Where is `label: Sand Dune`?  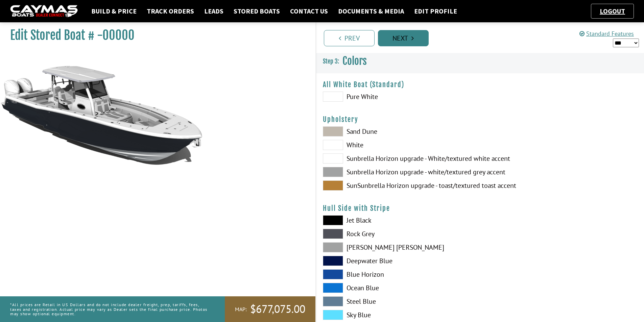
label: Sand Dune is located at coordinates (398, 132).